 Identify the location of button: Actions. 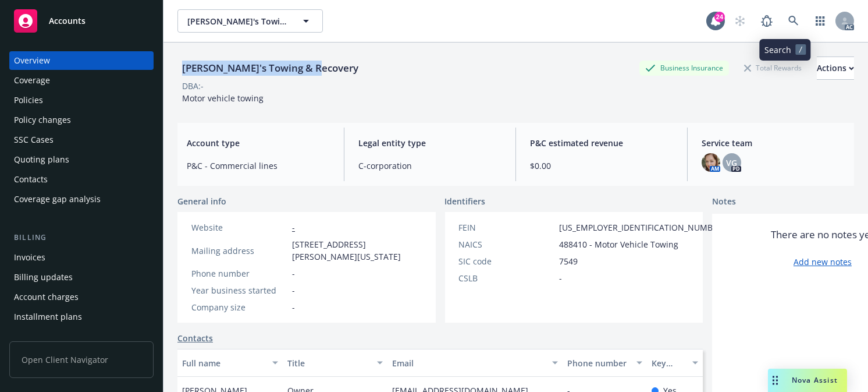
(835, 68).